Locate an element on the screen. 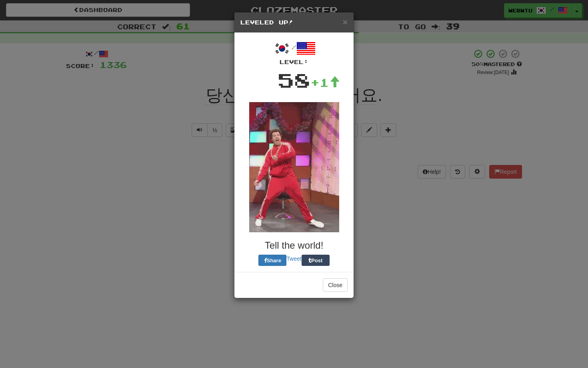 The image size is (588, 368). div: Level: is located at coordinates (294, 62).